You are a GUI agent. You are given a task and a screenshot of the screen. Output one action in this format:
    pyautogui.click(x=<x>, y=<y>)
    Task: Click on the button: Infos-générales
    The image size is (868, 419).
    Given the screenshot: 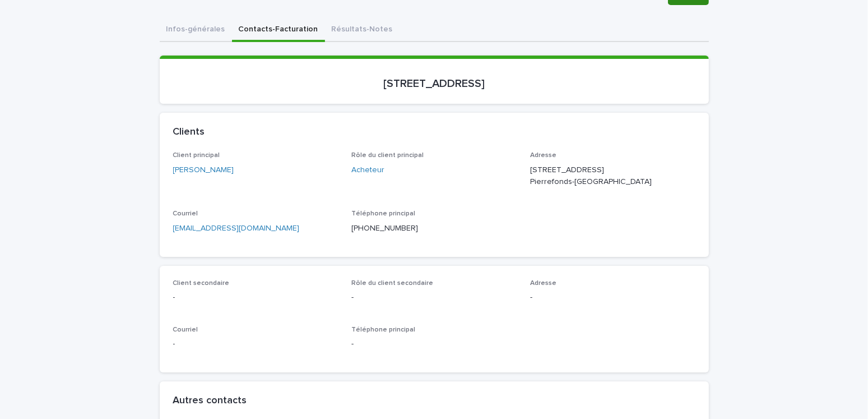 What is the action you would take?
    pyautogui.click(x=196, y=30)
    